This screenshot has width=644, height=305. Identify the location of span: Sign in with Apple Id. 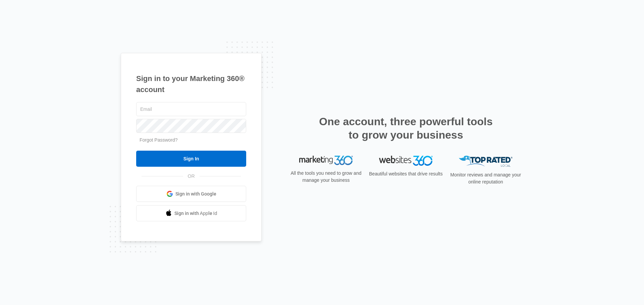
(196, 213).